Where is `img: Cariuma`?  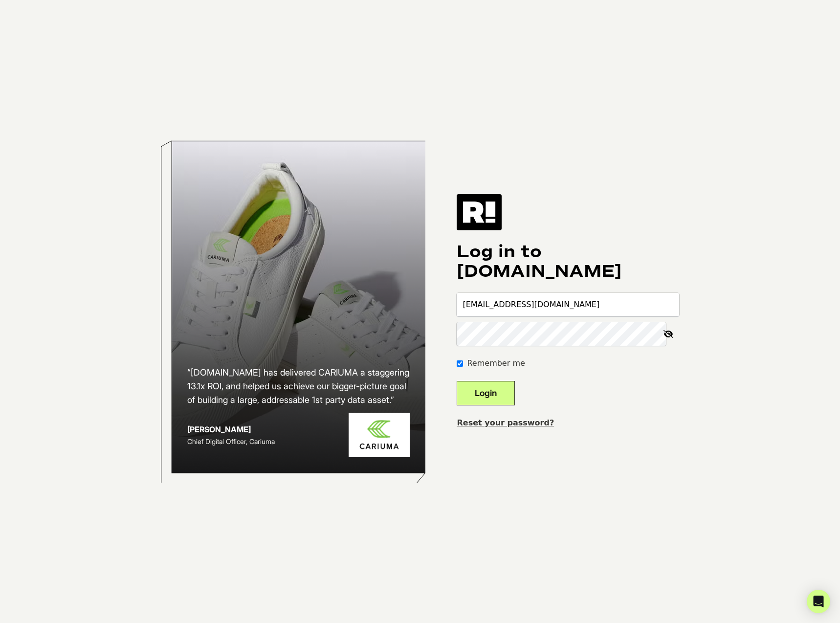 img: Cariuma is located at coordinates (379, 435).